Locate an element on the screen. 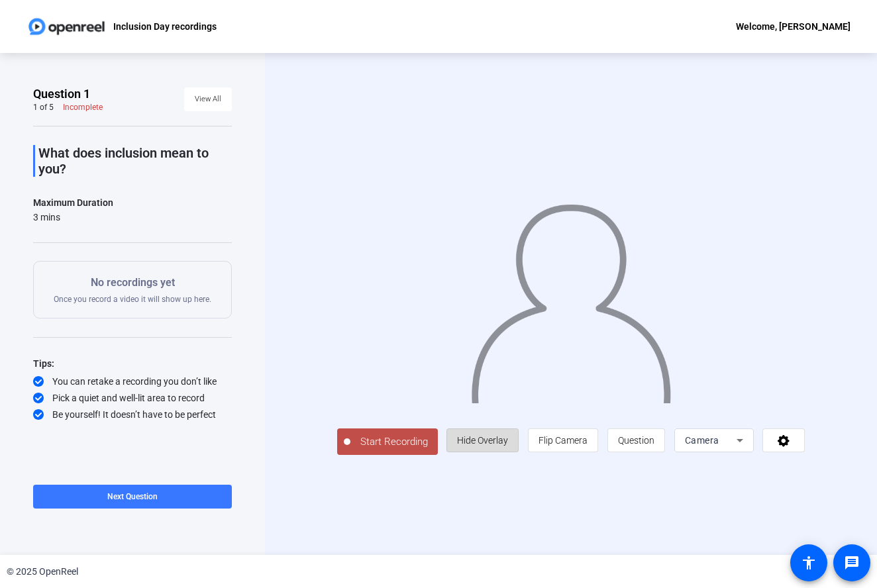  div: 1 of 5 is located at coordinates (43, 107).